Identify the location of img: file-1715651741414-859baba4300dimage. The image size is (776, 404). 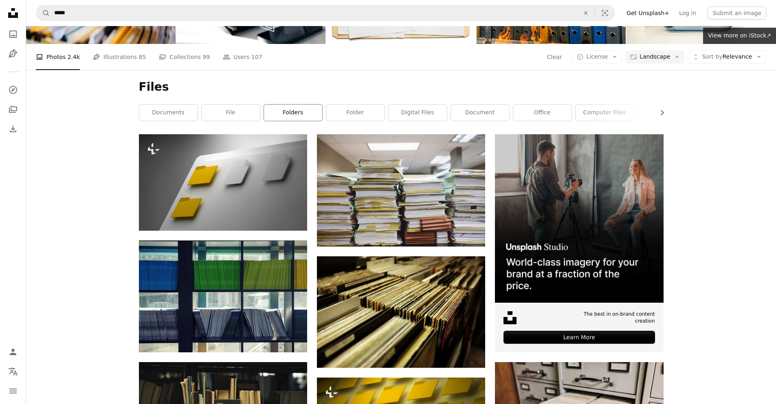
(579, 218).